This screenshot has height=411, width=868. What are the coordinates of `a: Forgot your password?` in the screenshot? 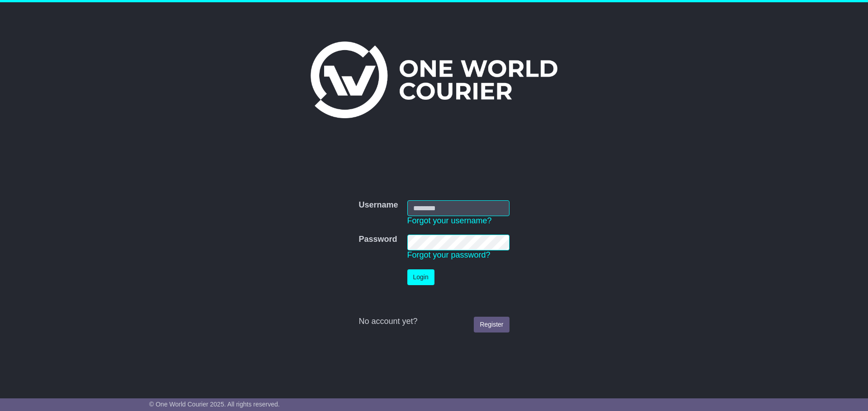 It's located at (449, 255).